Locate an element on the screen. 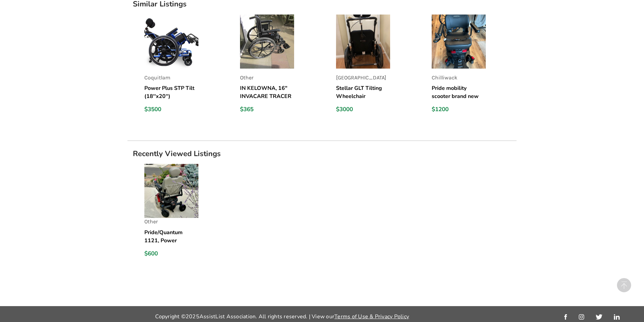 The width and height of the screenshot is (644, 322). h5: IN KELOWNA, 16" INVACARE TRACER SX5 WHEELCHAIR FOR SALE is located at coordinates (267, 92).